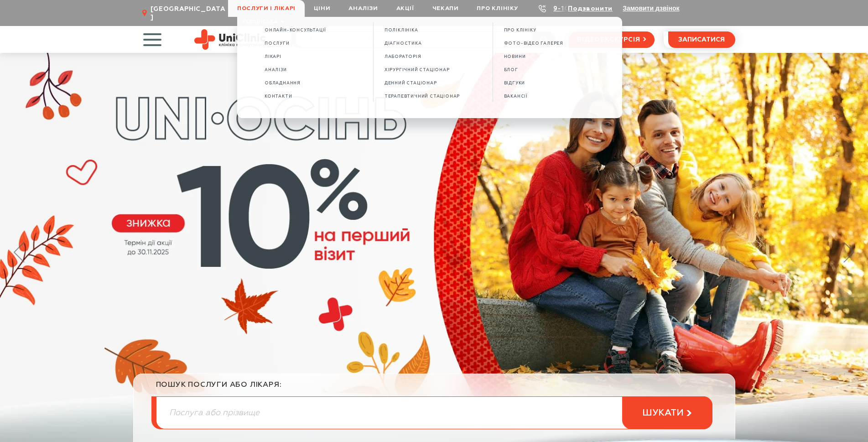  Describe the element at coordinates (273, 57) in the screenshot. I see `span: Лікарі` at that location.